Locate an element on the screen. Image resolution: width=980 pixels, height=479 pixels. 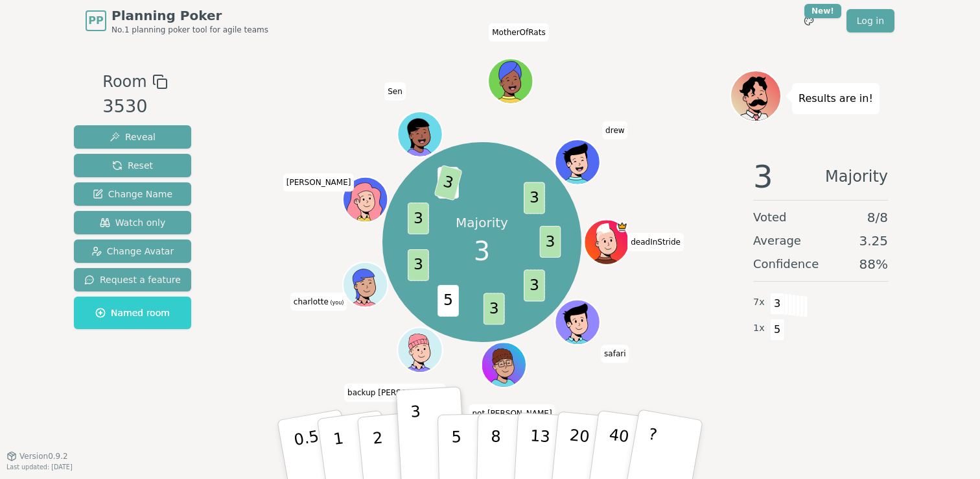
button: Change Avatar is located at coordinates (132, 251).